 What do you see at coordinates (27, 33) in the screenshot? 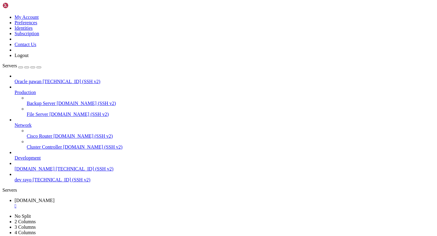
I see `a: Subscription` at bounding box center [27, 33].